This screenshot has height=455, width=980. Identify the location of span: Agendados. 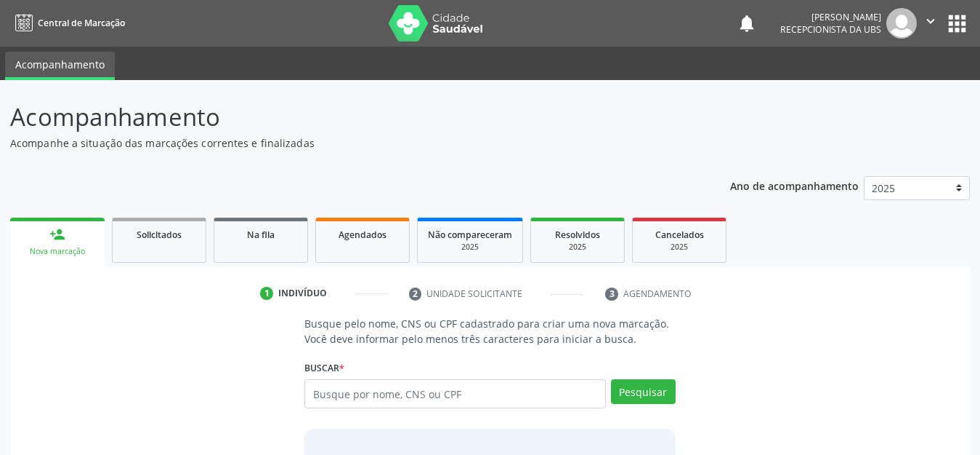
(362, 234).